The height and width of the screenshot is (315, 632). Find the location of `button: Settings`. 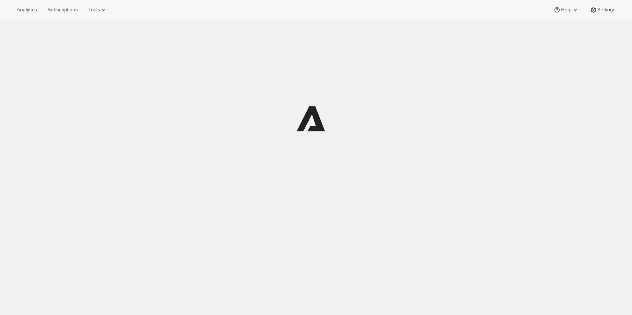

button: Settings is located at coordinates (602, 10).